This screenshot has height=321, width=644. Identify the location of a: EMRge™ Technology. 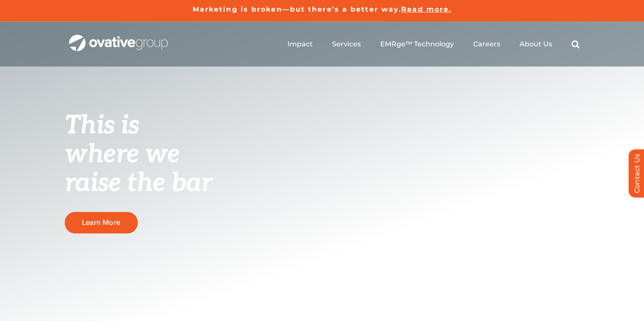
(417, 44).